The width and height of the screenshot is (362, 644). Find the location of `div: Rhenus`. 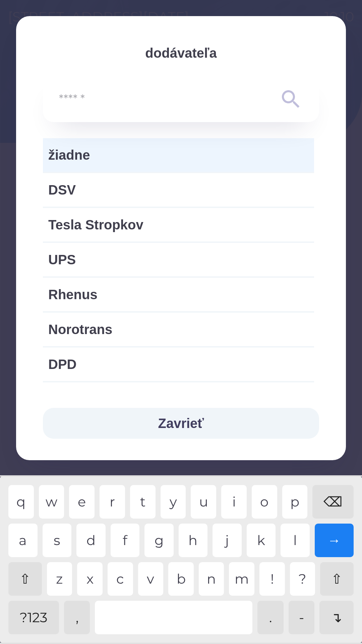

div: Rhenus is located at coordinates (178, 294).